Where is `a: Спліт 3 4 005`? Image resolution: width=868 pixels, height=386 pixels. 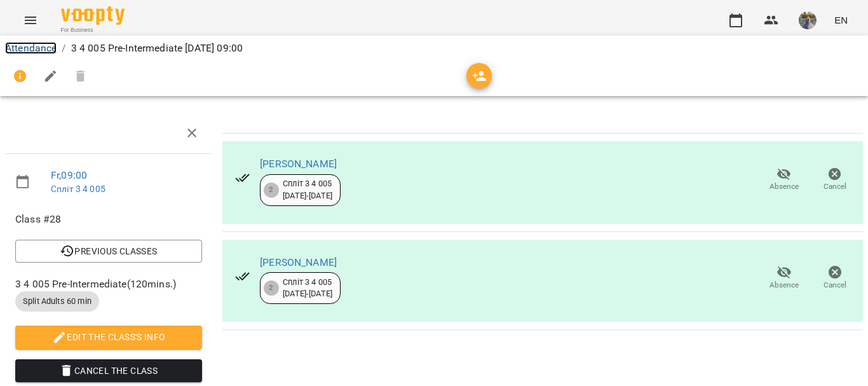
a: Спліт 3 4 005 is located at coordinates (78, 189).